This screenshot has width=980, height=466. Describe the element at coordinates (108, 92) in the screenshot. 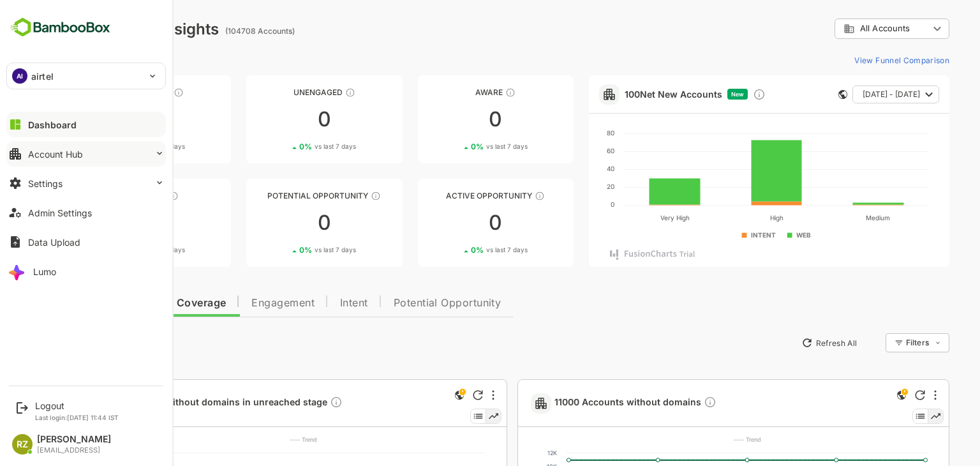

I see `div: Unreached` at that location.